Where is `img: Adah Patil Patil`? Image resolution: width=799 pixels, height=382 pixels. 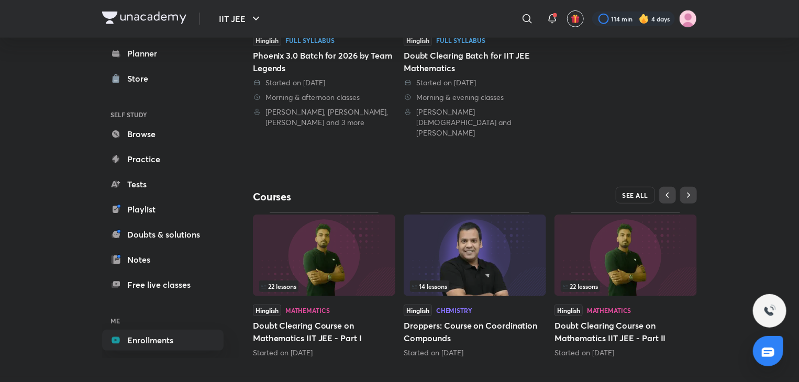 img: Adah Patil Patil is located at coordinates (688, 19).